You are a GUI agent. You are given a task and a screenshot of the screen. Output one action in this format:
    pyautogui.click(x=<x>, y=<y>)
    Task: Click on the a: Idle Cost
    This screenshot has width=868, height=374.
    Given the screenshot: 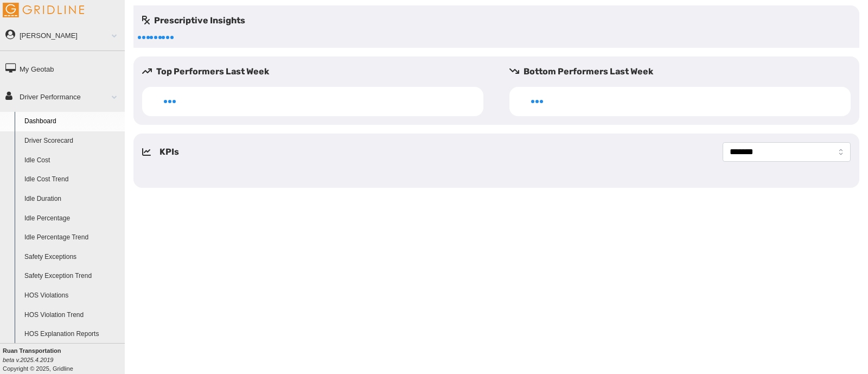 What is the action you would take?
    pyautogui.click(x=72, y=160)
    